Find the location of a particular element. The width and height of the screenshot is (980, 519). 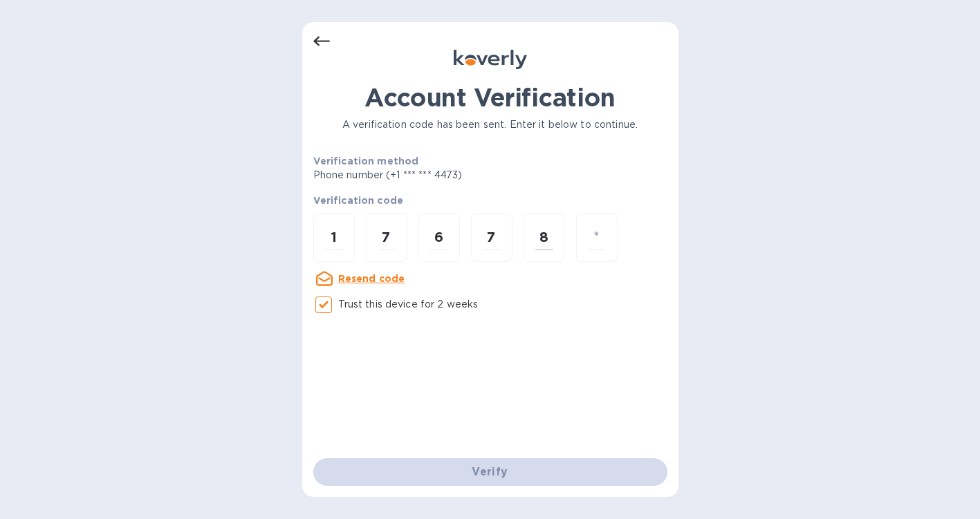

u: Resend code is located at coordinates (371, 279).